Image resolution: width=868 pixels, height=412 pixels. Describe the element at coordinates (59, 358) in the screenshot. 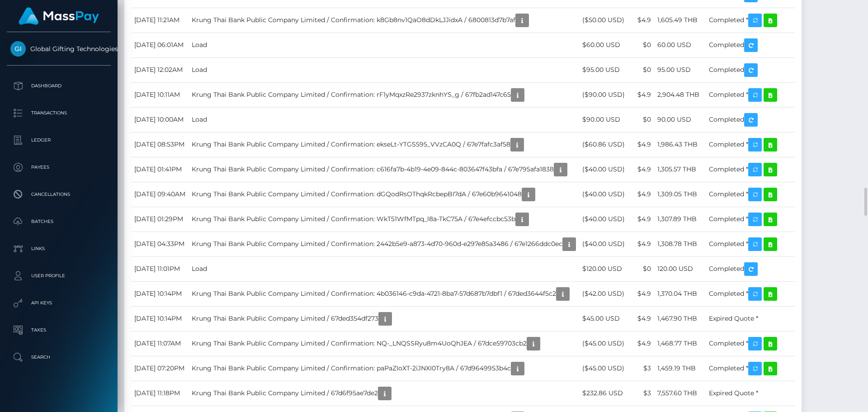

I see `a: Search` at that location.